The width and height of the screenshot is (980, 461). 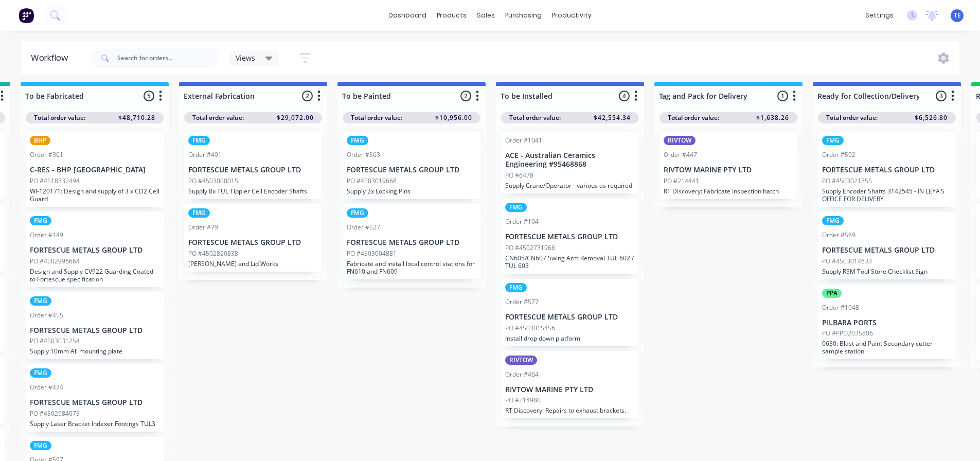 What do you see at coordinates (887, 245) in the screenshot?
I see `div: FMGOrder #569FORTESCUE METALS GROUP LTDPO #4503014633Supply RSM Tool Store Checklist Sign` at bounding box center [887, 245].